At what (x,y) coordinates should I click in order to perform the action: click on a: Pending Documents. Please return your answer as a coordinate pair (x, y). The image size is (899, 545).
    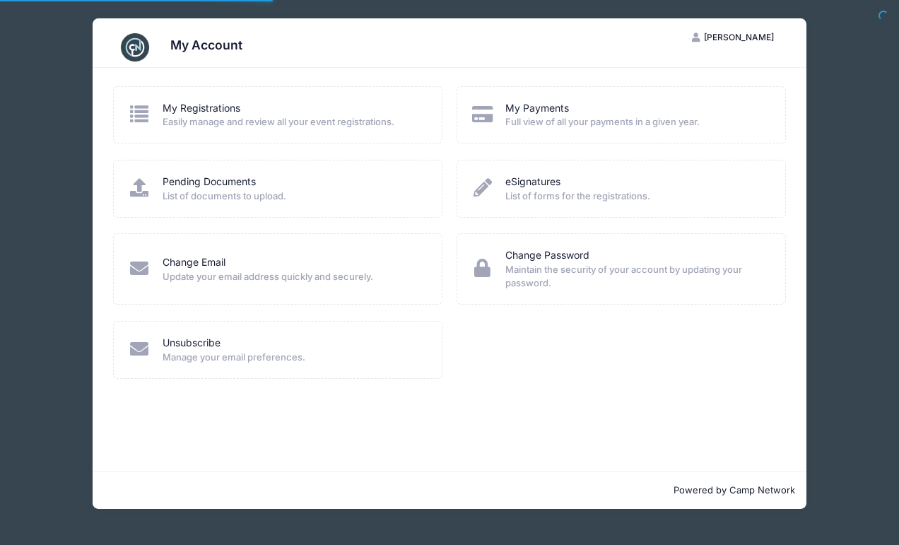
    Looking at the image, I should click on (209, 182).